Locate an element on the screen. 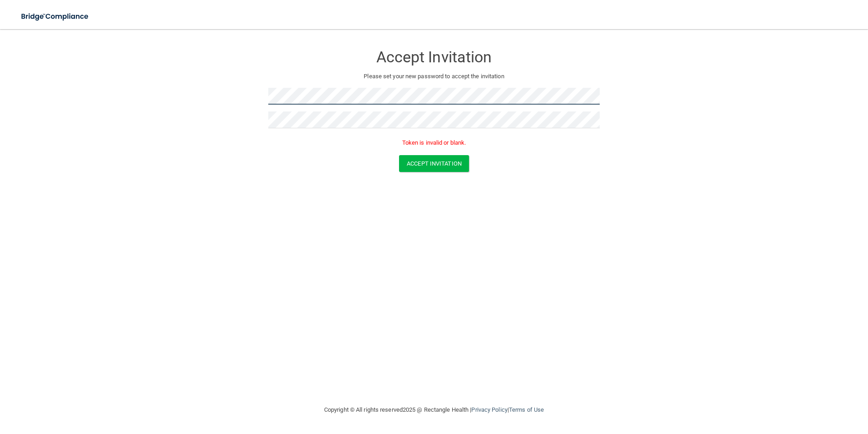  img: bridge_compliance_login_screen.278c3ca4.svg is located at coordinates (55, 16).